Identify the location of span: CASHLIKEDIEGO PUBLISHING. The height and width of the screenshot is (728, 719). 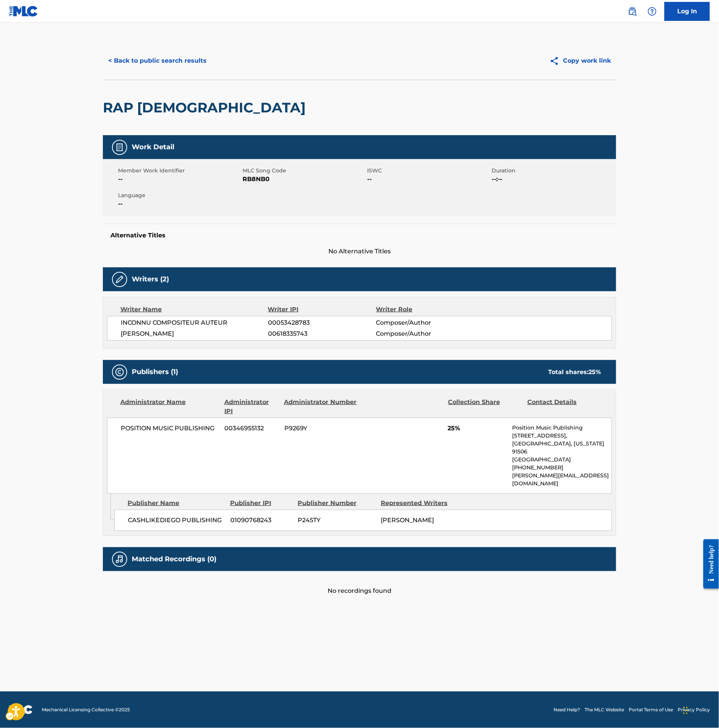
(176, 520).